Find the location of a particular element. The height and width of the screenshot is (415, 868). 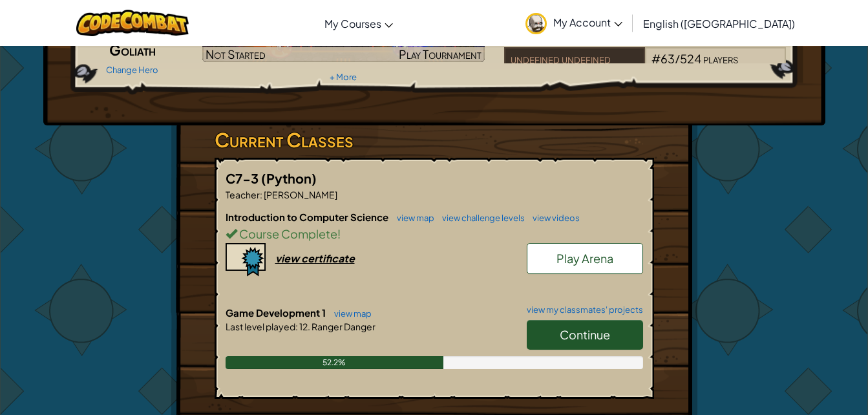

span: Play Arena is located at coordinates (584, 258).